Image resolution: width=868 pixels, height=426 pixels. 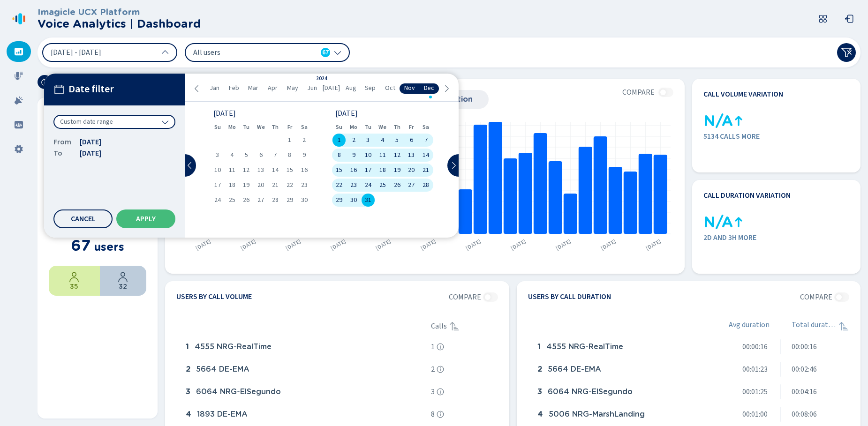 What do you see at coordinates (353, 140) in the screenshot?
I see `div: Mon Dec 02 2024` at bounding box center [353, 140].